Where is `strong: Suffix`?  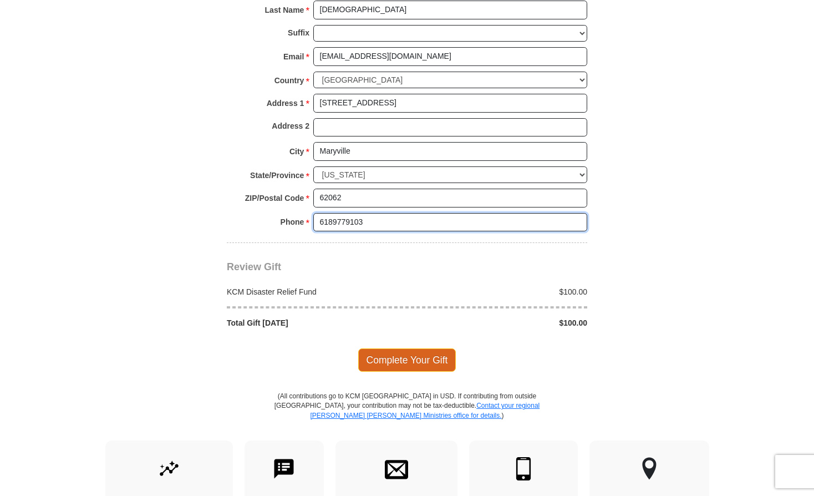 strong: Suffix is located at coordinates (298, 33).